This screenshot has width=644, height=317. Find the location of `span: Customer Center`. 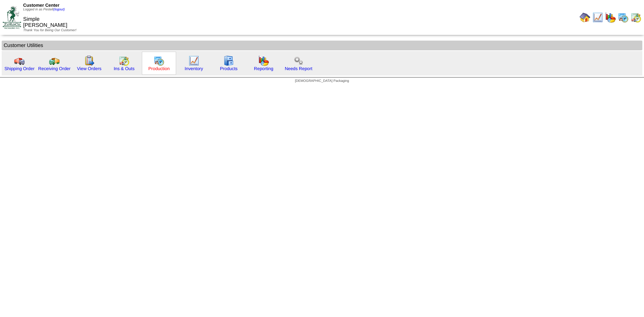

span: Customer Center is located at coordinates (41, 5).